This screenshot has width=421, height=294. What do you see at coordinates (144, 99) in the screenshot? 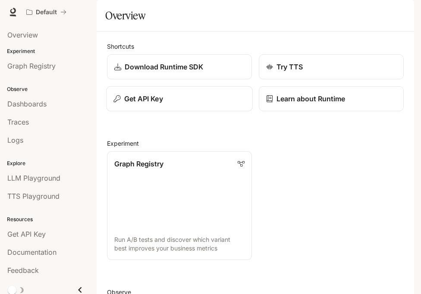
I see `p: Get API Key` at bounding box center [144, 99].